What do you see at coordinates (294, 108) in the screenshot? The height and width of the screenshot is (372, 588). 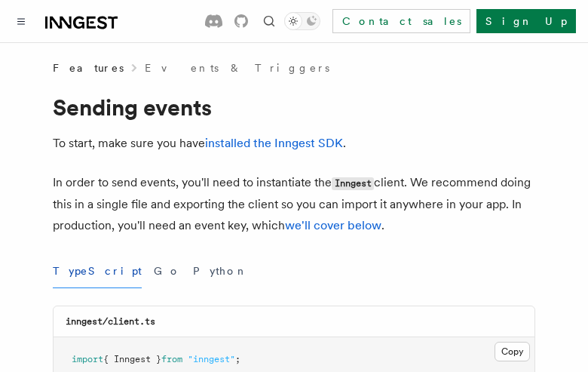 I see `h1: Sending events` at bounding box center [294, 108].